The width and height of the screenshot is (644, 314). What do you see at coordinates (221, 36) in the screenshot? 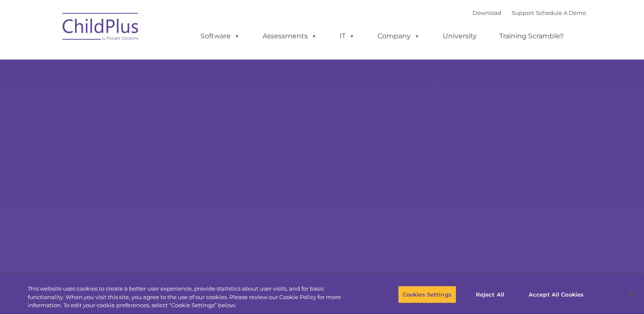
I see `a: Software` at bounding box center [221, 36].